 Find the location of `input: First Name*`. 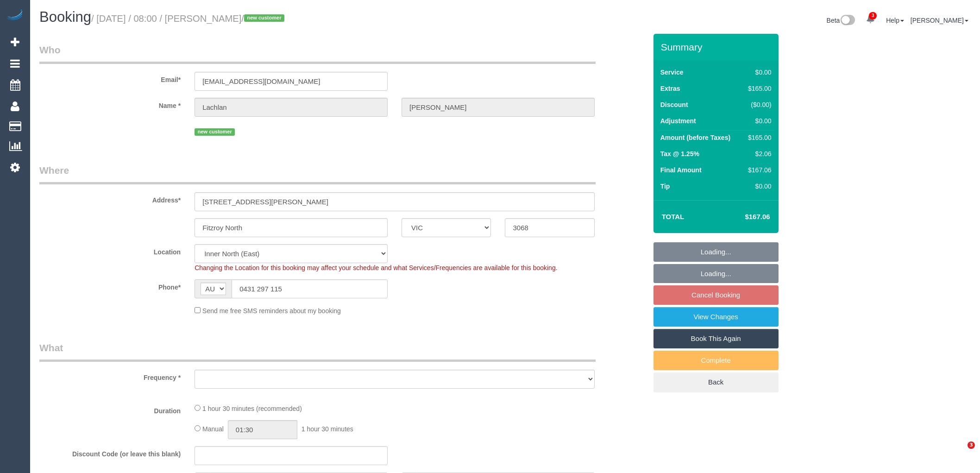

input: First Name* is located at coordinates (291, 107).